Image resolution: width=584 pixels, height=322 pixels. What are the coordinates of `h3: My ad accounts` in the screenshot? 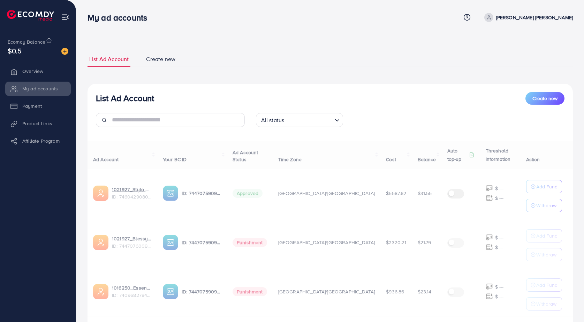 It's located at (120, 17).